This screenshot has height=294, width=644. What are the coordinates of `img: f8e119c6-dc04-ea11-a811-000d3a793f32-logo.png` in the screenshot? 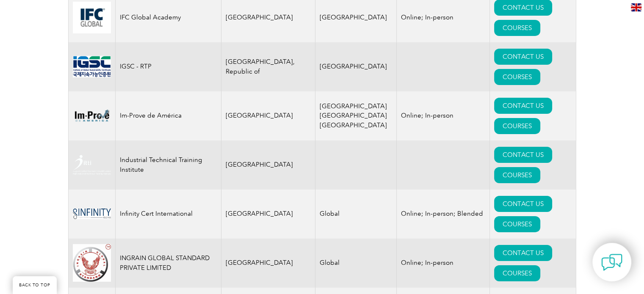 It's located at (92, 116).